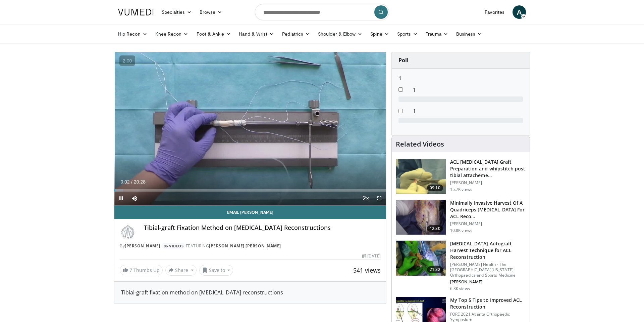 Image resolution: width=644 pixels, height=322 pixels. Describe the element at coordinates (367, 270) in the screenshot. I see `span: 541 views` at that location.